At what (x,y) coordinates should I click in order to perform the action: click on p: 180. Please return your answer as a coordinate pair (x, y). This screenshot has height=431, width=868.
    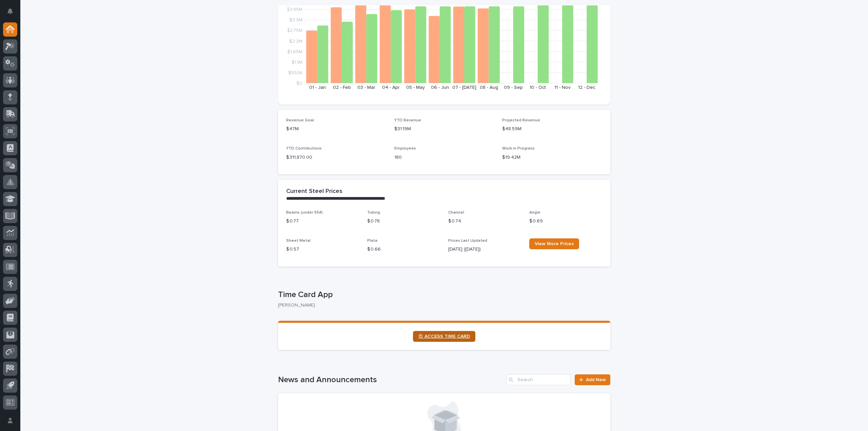
    Looking at the image, I should click on (444, 157).